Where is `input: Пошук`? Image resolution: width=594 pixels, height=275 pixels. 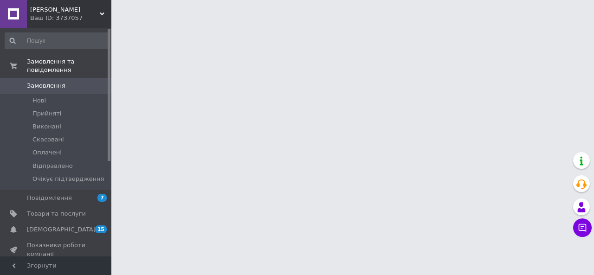 input: Пошук is located at coordinates (57, 41).